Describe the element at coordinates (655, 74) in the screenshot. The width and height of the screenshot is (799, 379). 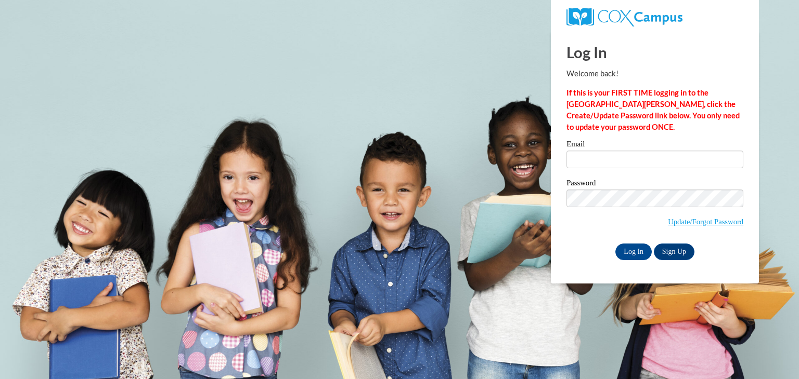
I see `p: Welcome back!` at that location.